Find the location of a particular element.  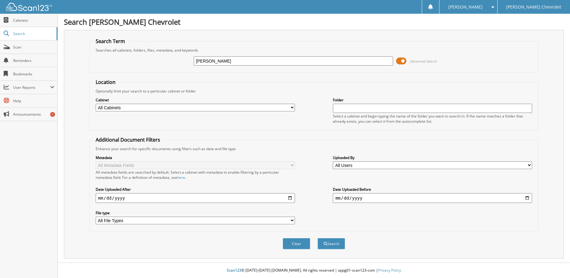

span: Advanced Search is located at coordinates (423, 61).